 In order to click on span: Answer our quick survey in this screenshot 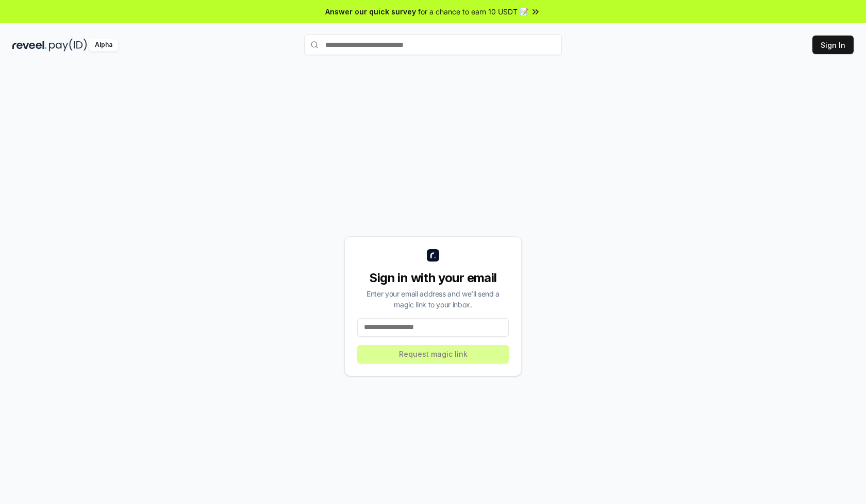, I will do `click(371, 11)`.